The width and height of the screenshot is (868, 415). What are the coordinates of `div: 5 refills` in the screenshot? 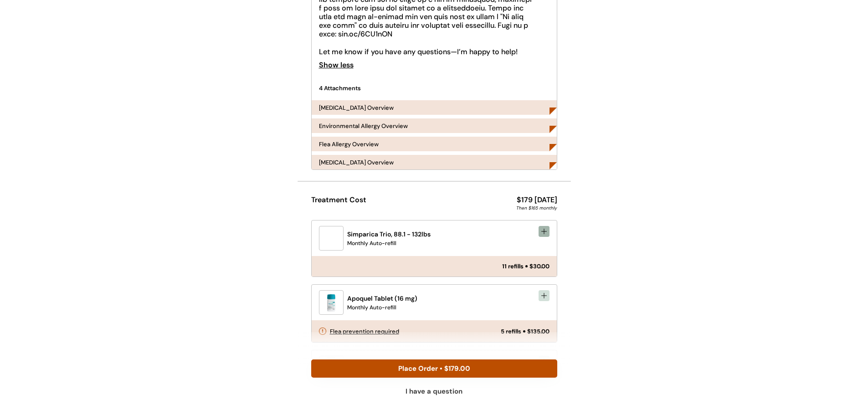 It's located at (511, 331).